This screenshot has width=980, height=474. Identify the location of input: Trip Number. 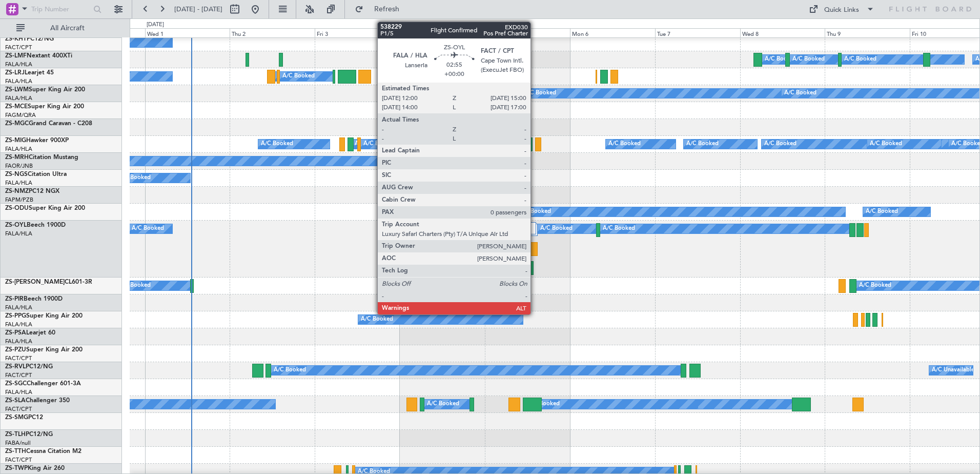
(61, 9).